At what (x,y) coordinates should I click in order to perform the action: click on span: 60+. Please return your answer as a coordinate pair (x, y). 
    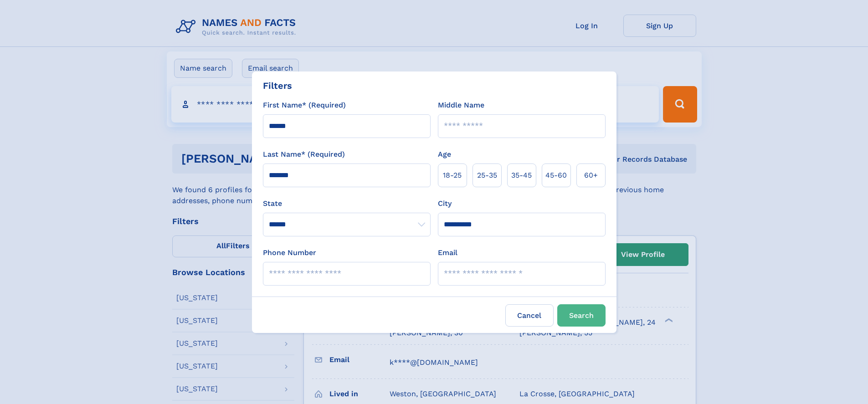
    Looking at the image, I should click on (591, 175).